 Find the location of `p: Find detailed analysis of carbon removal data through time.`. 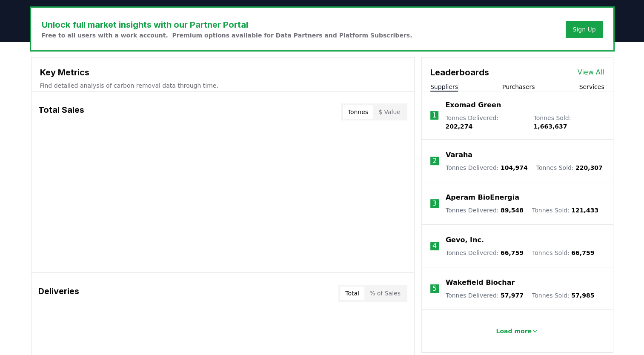

p: Find detailed analysis of carbon removal data through time. is located at coordinates (222, 85).